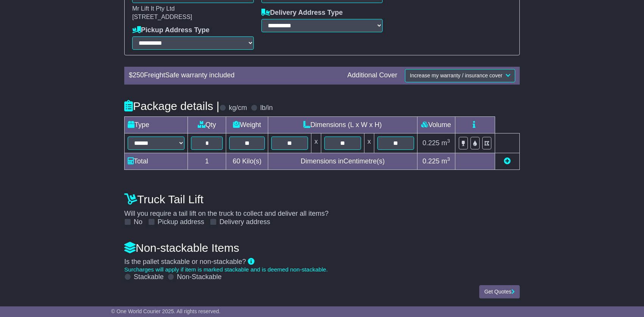 Image resolution: width=644 pixels, height=317 pixels. I want to click on td: Weight, so click(247, 124).